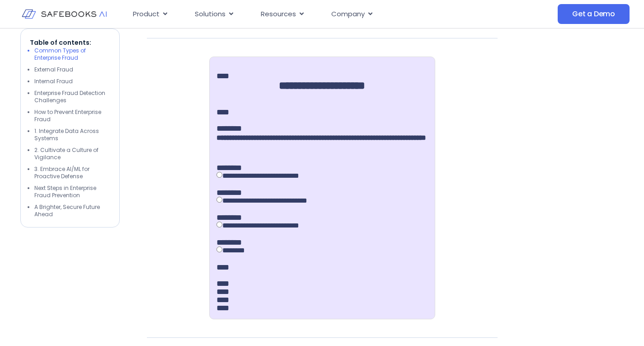 The width and height of the screenshot is (644, 346). Describe the element at coordinates (72, 192) in the screenshot. I see `li: Next Steps in Enterprise Fraud Prevention` at that location.